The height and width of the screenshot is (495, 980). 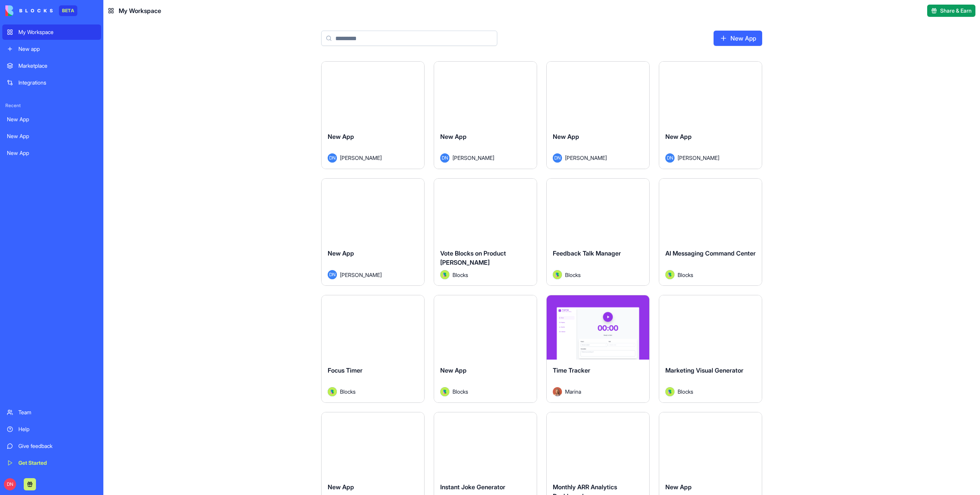 I want to click on span: Share & Earn, so click(x=955, y=10).